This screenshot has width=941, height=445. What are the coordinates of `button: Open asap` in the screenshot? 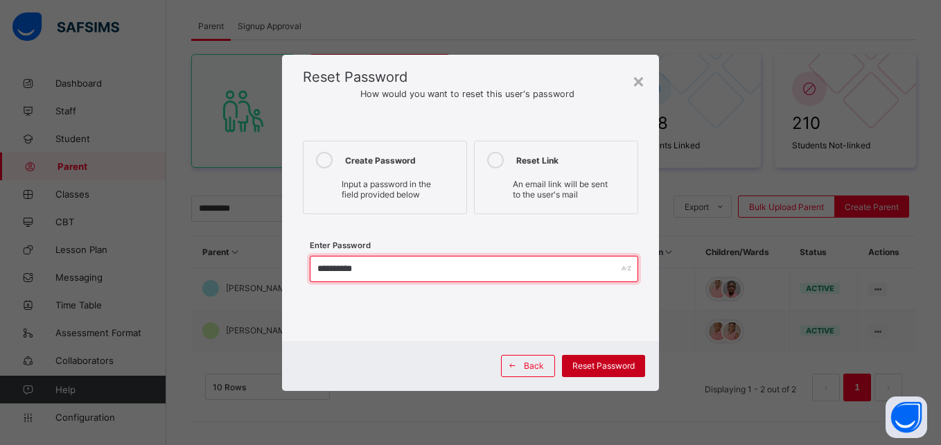 It's located at (906, 417).